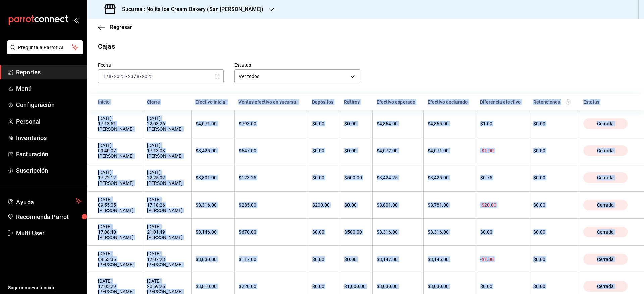 Image resolution: width=644 pixels, height=294 pixels. I want to click on div: $3,424.25, so click(398, 178).